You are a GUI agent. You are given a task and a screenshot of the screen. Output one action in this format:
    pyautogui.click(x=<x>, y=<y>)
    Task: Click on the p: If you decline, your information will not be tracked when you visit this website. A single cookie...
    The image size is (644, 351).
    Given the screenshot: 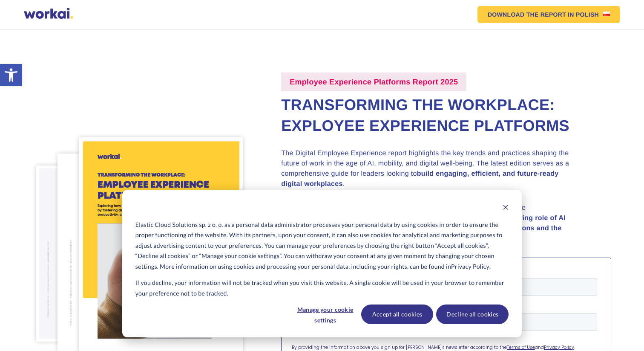 What is the action you would take?
    pyautogui.click(x=322, y=288)
    